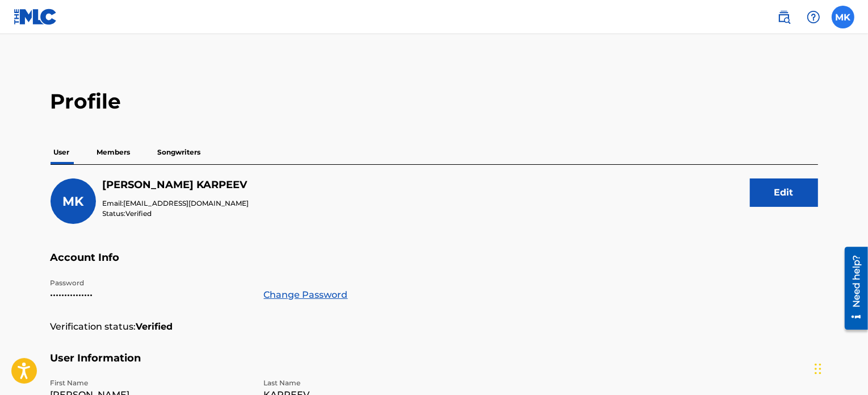  What do you see at coordinates (176, 185) in the screenshot?
I see `h5: MIKHAIL KARPEEV` at bounding box center [176, 185].